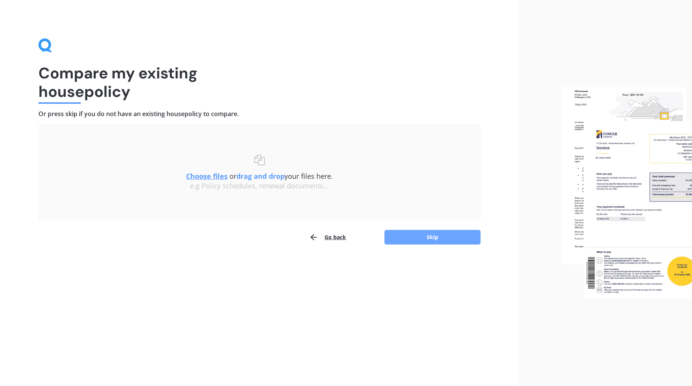 The width and height of the screenshot is (692, 386). Describe the element at coordinates (328, 237) in the screenshot. I see `button: Go back` at that location.